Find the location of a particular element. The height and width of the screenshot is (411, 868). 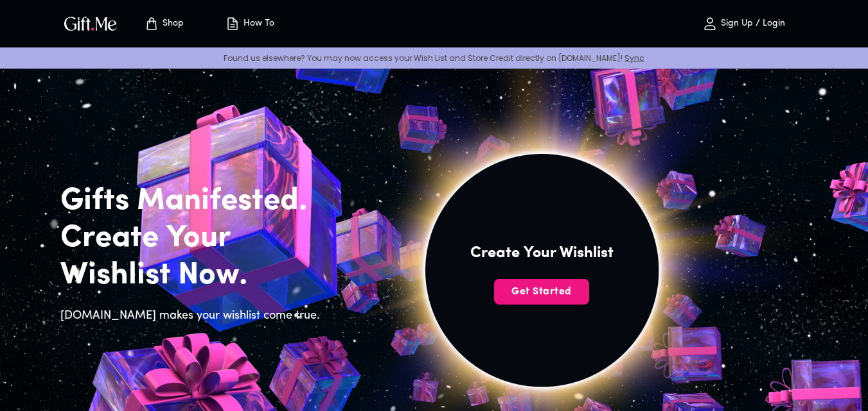

button: GiftMe Logo is located at coordinates (91, 24).